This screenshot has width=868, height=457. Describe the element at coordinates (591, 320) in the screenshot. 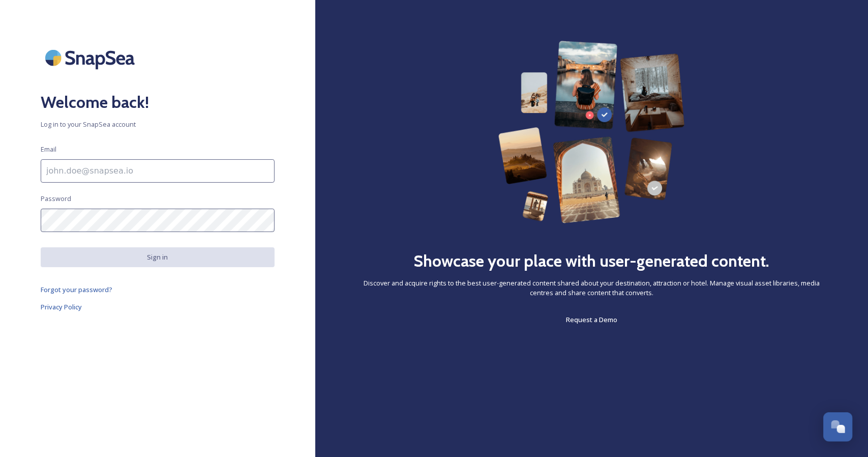

I see `span: Request a Demo` at that location.